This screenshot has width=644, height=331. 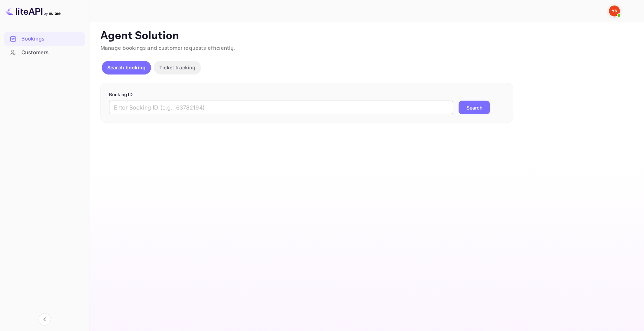 What do you see at coordinates (45, 38) in the screenshot?
I see `a: Bookings` at bounding box center [45, 38].